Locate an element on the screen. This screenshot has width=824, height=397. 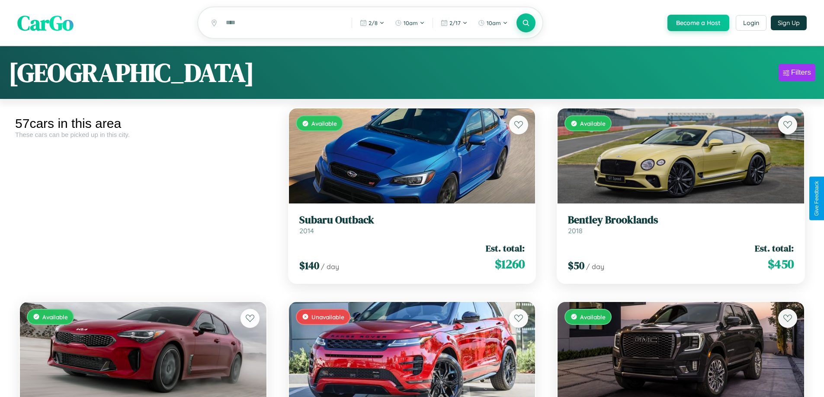
button: Filters is located at coordinates (797, 73).